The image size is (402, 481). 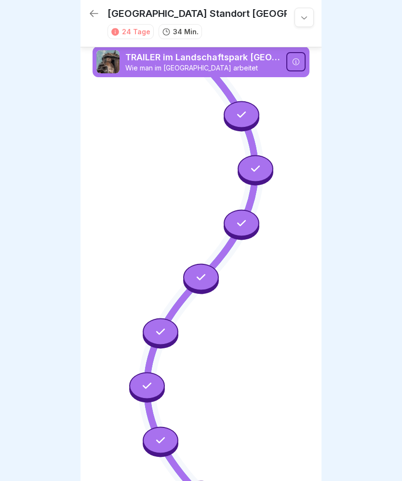 What do you see at coordinates (108, 62) in the screenshot?
I see `img: kkln8dx83xkcgh22fomaszlz.png` at bounding box center [108, 62].